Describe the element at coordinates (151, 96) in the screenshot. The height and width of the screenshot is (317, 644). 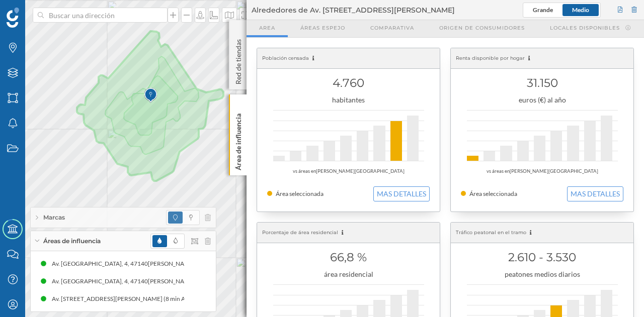
I see `img: Marker` at that location.